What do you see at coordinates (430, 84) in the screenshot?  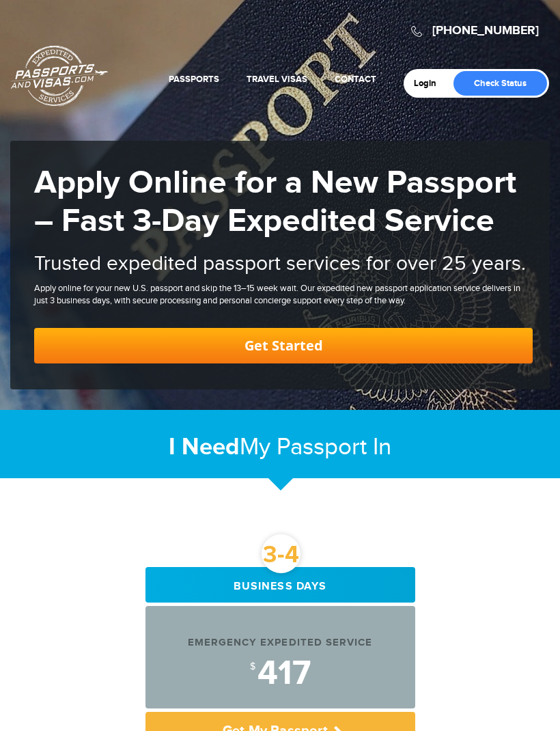 I see `a: Login` at bounding box center [430, 84].